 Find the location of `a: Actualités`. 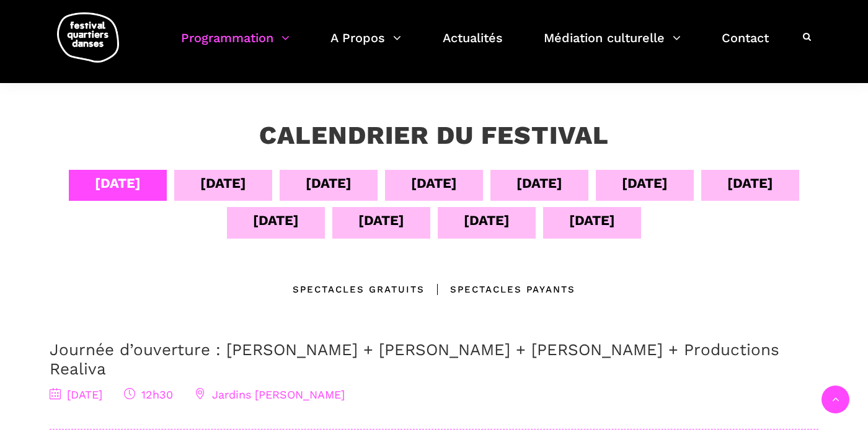

a: Actualités is located at coordinates (472, 46).